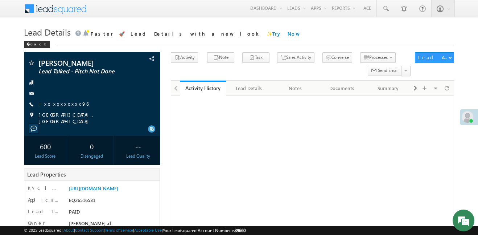 This screenshot has width=478, height=235. I want to click on span: Your Leadsquared Account Number is, so click(204, 230).